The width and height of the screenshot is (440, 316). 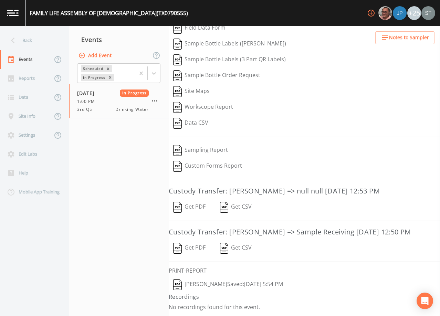 What do you see at coordinates (191, 123) in the screenshot?
I see `button: Data CSV` at bounding box center [191, 123].